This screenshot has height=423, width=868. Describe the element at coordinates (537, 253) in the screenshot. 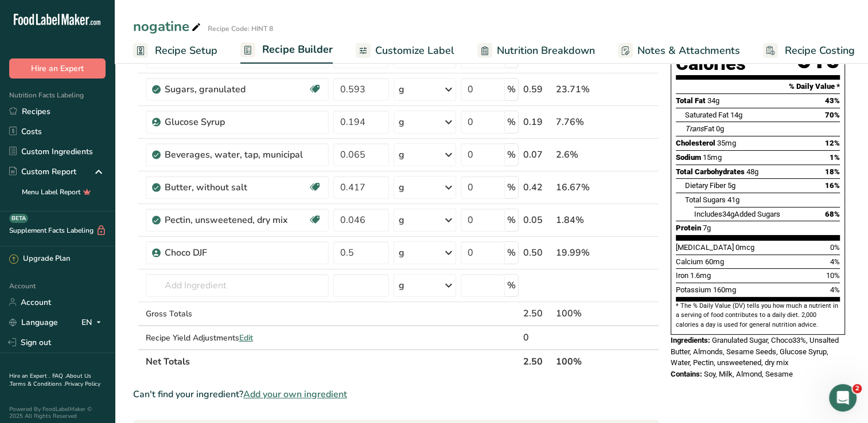

I see `div: 0.50` at that location.